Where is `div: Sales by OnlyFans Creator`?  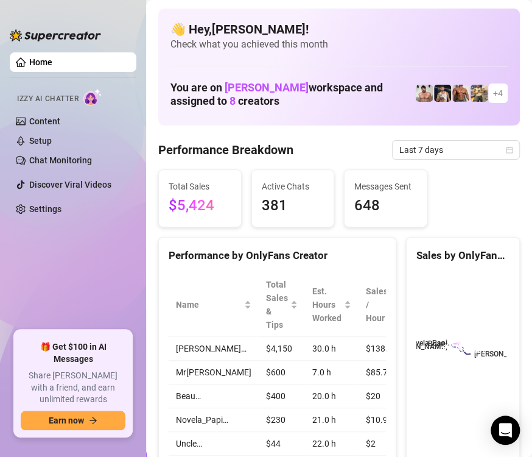 div: Sales by OnlyFans Creator is located at coordinates (463, 255).